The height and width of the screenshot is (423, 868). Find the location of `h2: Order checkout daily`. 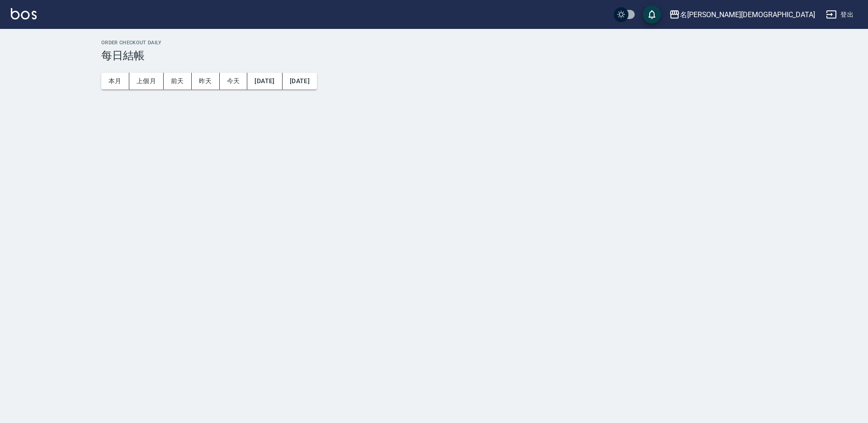

h2: Order checkout daily is located at coordinates (480, 43).